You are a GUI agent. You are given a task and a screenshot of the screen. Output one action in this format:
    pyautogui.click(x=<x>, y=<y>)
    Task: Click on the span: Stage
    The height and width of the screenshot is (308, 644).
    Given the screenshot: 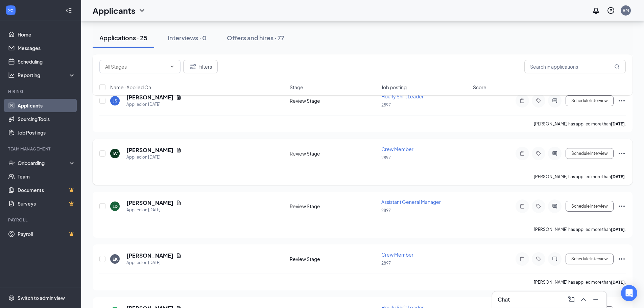 What is the action you would take?
    pyautogui.click(x=297, y=87)
    